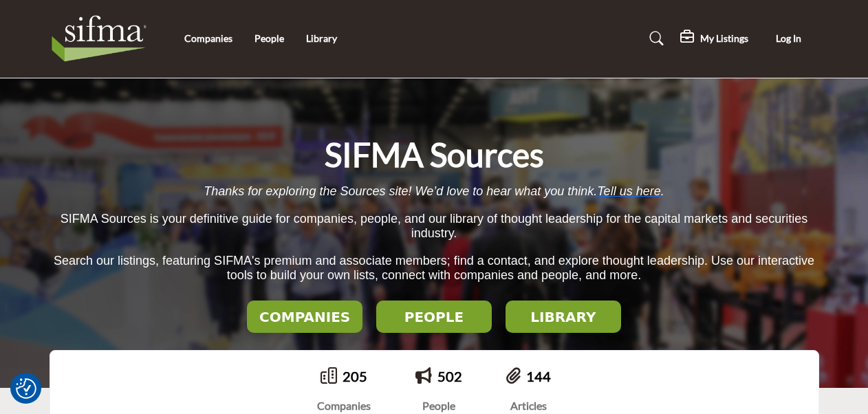  I want to click on div: People, so click(438, 406).